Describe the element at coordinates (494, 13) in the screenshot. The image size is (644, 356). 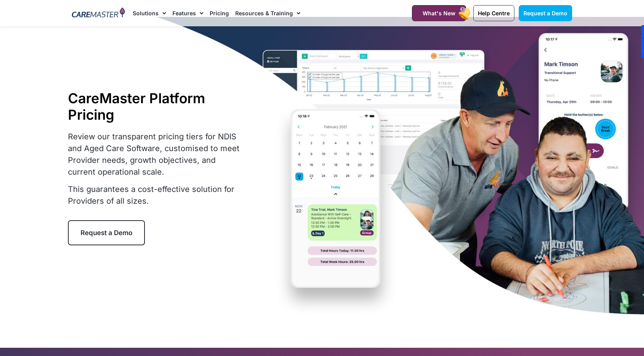
I see `a: Help Centre` at that location.